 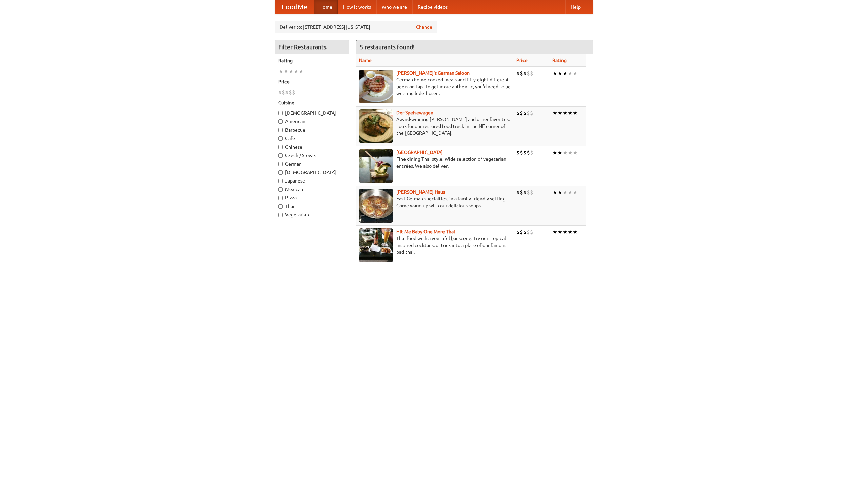 I want to click on a: Name, so click(x=365, y=60).